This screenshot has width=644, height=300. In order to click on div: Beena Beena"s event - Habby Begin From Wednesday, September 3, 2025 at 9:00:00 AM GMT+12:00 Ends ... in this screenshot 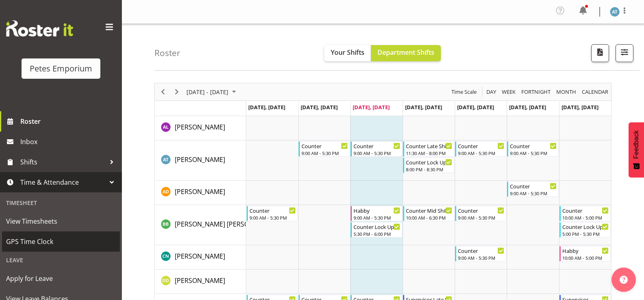, I will do `click(376, 214)`.